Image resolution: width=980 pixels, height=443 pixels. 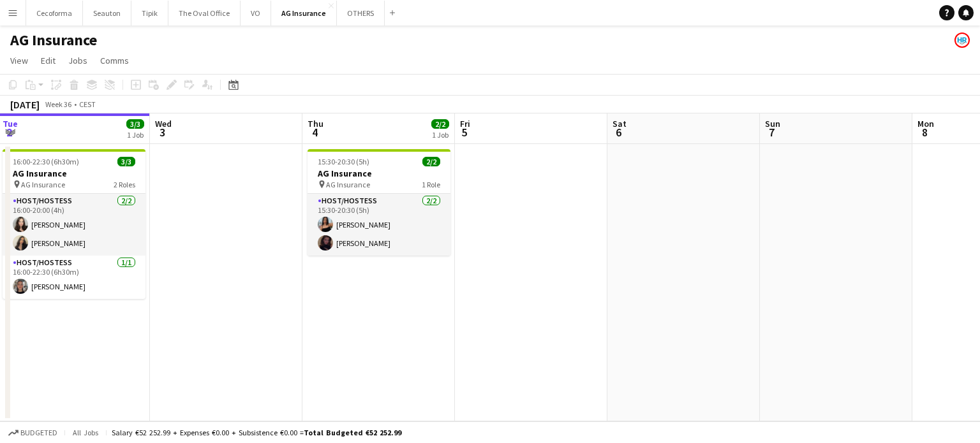 What do you see at coordinates (344, 161) in the screenshot?
I see `span: 15:30-20:30 (5h)` at bounding box center [344, 161].